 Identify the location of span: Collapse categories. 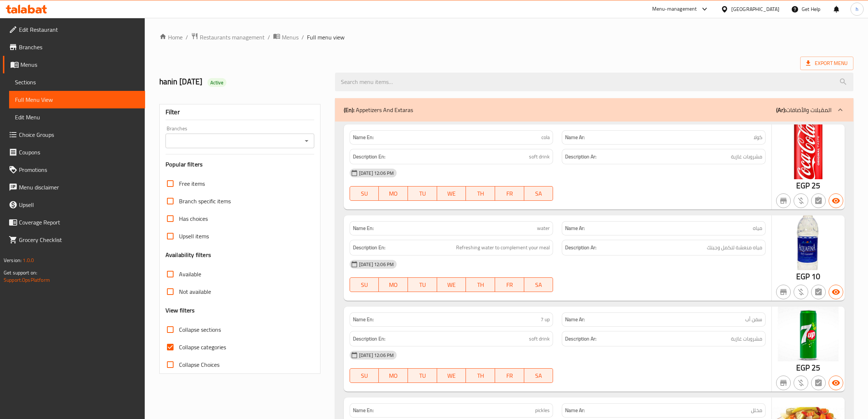
(202, 347).